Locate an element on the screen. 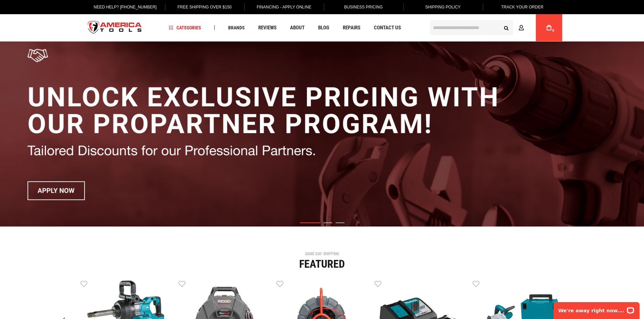  a: About is located at coordinates (297, 27).